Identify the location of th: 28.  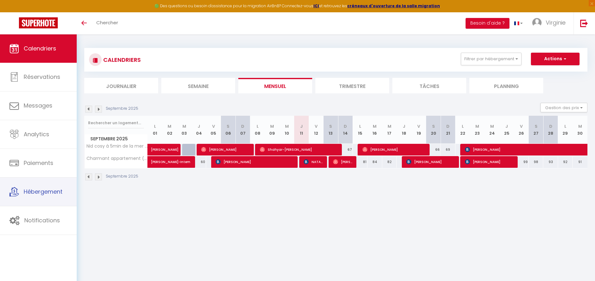
(550, 130).